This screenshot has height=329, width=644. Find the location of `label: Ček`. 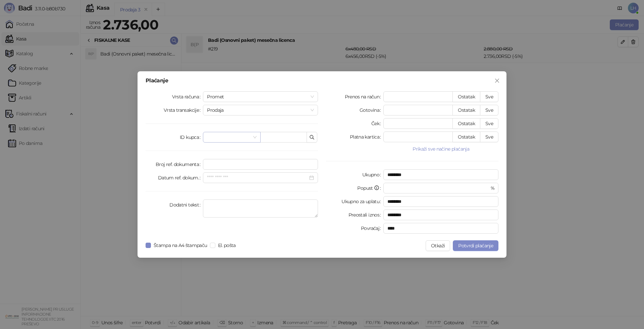

label: Ček is located at coordinates (377, 123).